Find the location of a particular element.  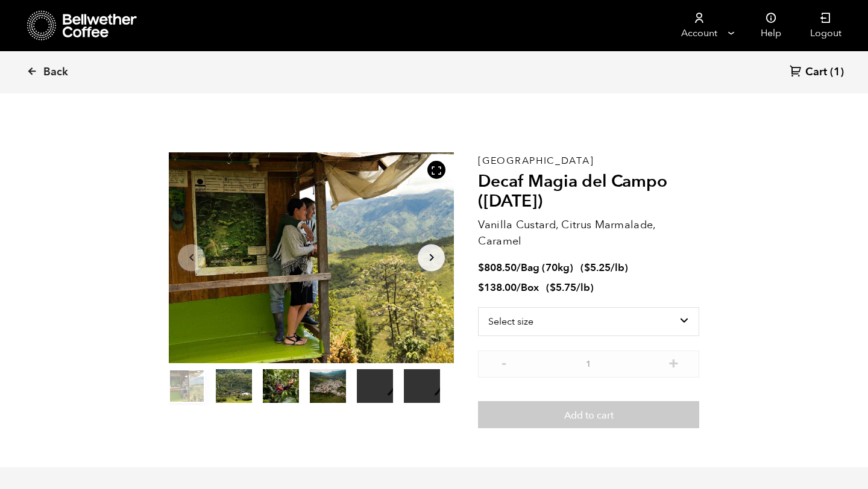

a: Cart (1) is located at coordinates (817, 72).